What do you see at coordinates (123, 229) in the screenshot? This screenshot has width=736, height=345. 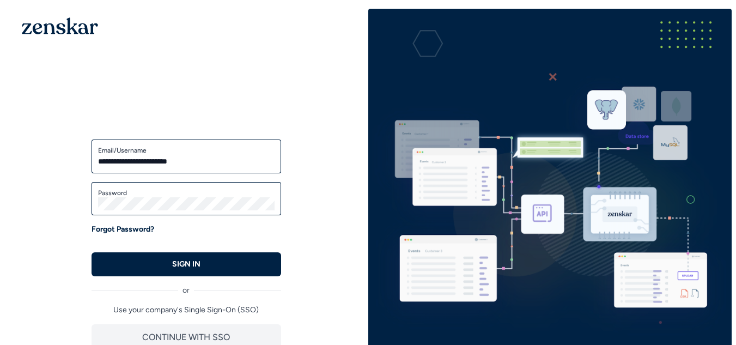 I see `a: Forgot Password?` at bounding box center [123, 229].